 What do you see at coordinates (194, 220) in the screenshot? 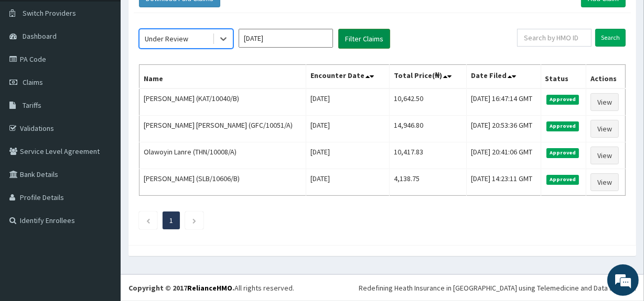
I see `a: Next page` at bounding box center [194, 220].